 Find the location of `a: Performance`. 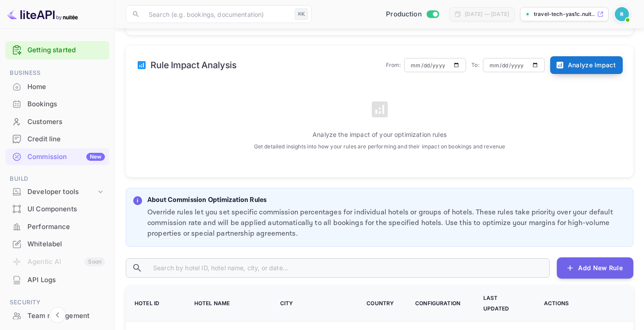

a: Performance is located at coordinates (57, 226).